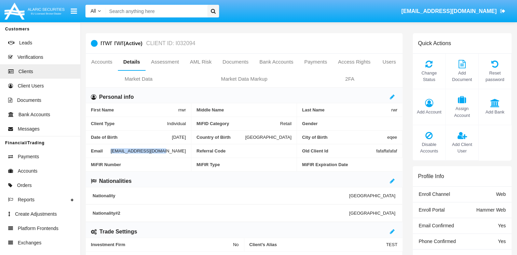 The image size is (517, 255). Describe the element at coordinates (156, 11) in the screenshot. I see `input: Search` at that location.